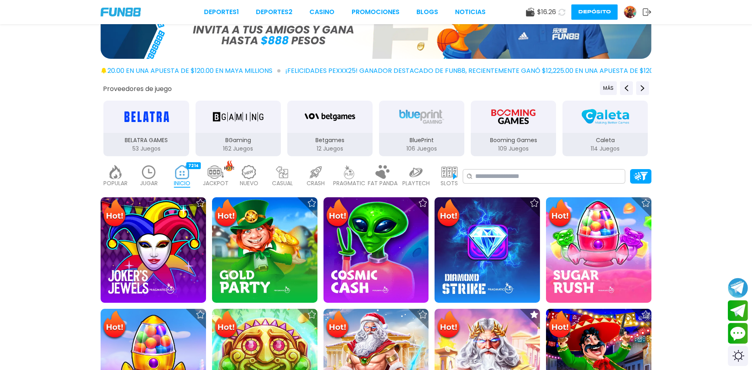  Describe the element at coordinates (193, 165) in the screenshot. I see `div: 7214` at that location.